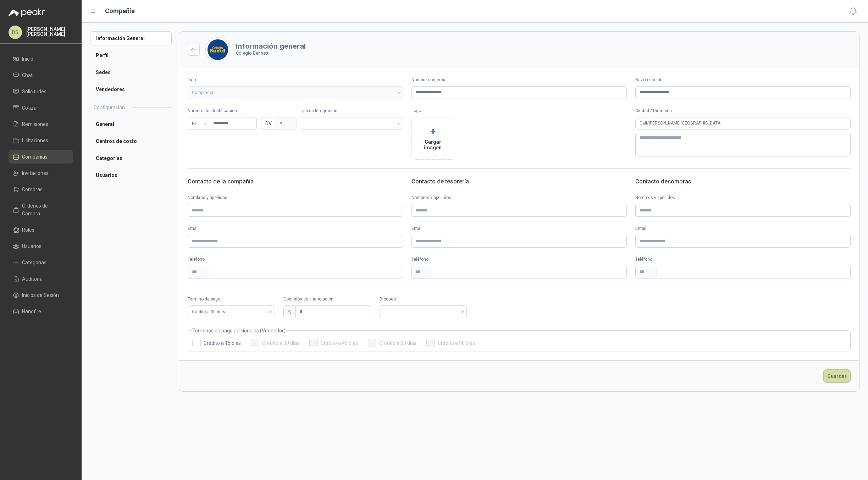  What do you see at coordinates (131, 124) in the screenshot?
I see `li: General` at bounding box center [131, 124].